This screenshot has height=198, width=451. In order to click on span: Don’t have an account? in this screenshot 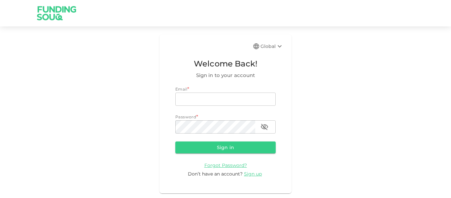, I will do `click(215, 174)`.